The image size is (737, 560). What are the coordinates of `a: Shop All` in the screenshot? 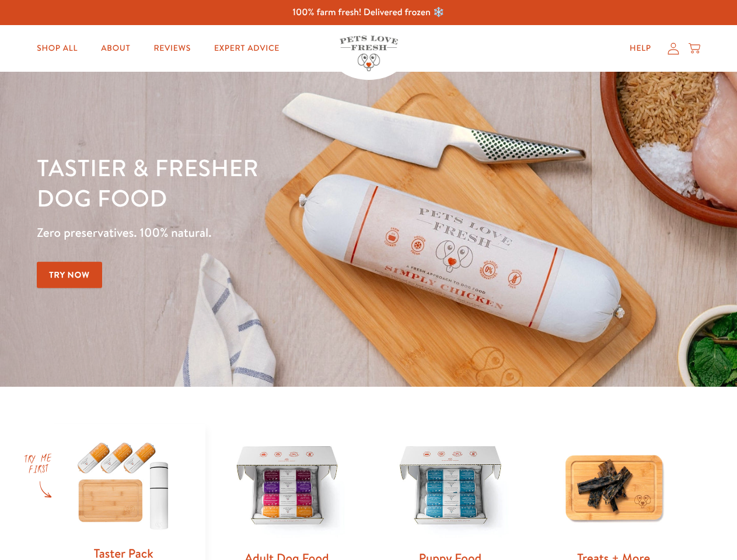 It's located at (57, 49).